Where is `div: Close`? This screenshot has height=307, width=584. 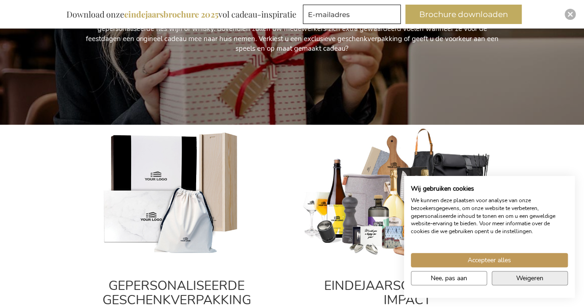 div: Close is located at coordinates (570, 14).